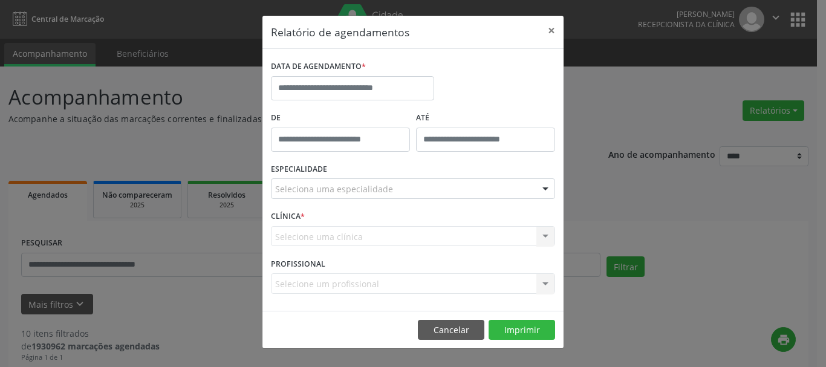  Describe the element at coordinates (551, 30) in the screenshot. I see `button: Close` at that location.